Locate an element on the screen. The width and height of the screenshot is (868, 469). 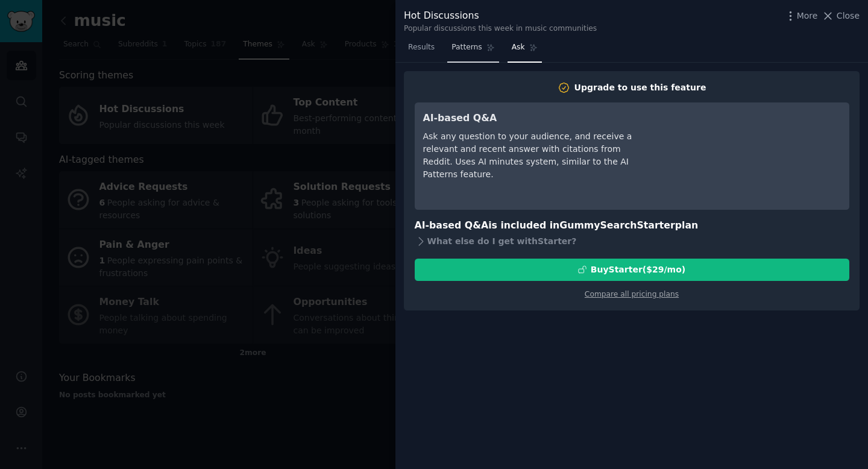
a: Results is located at coordinates (421, 50).